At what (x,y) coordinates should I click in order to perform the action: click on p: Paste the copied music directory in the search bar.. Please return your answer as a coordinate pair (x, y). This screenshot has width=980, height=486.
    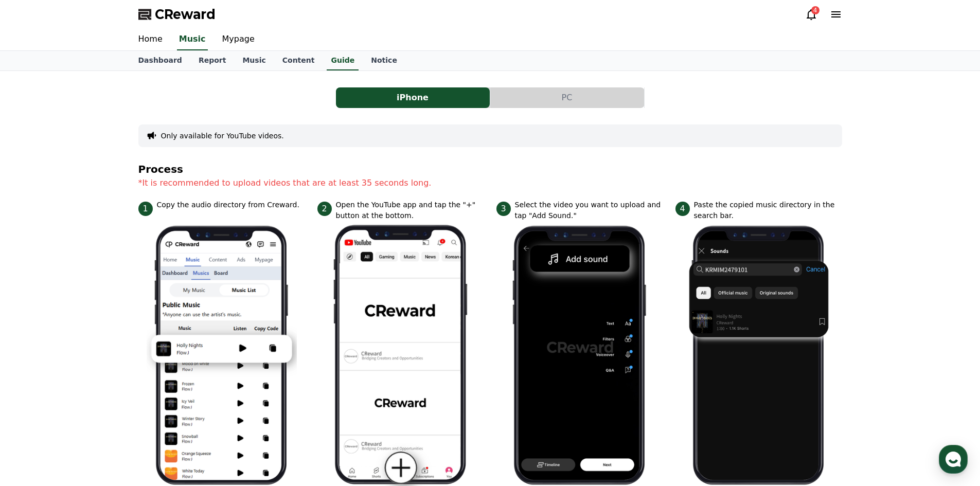
    Looking at the image, I should click on (768, 210).